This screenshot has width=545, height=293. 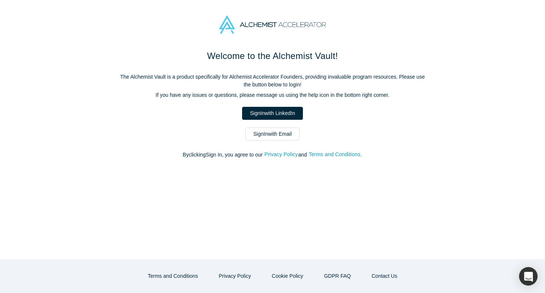 I want to click on img: Alchemist Accelerator Logo, so click(x=273, y=24).